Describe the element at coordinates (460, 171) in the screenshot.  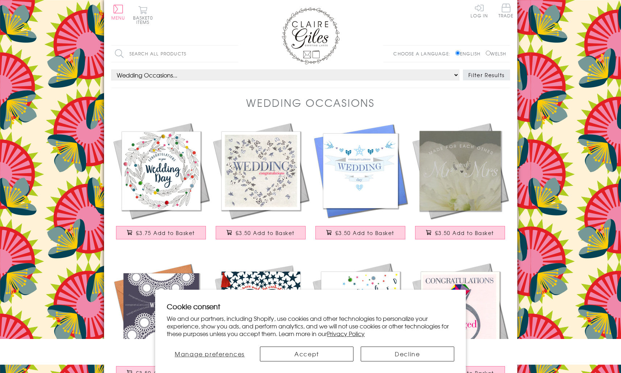
I see `img: Wedding Card, White Peonie, Mr and Mrs , Embossed and Foiled text` at that location.